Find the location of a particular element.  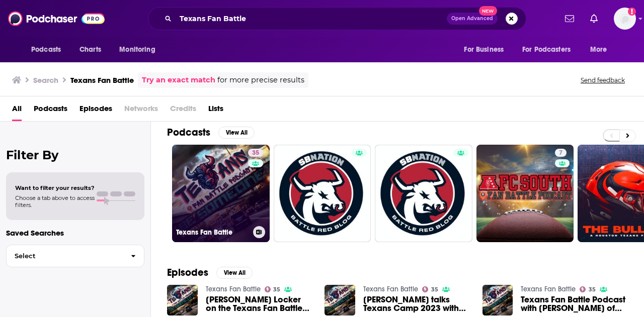

button: Send feedback is located at coordinates (603, 80).